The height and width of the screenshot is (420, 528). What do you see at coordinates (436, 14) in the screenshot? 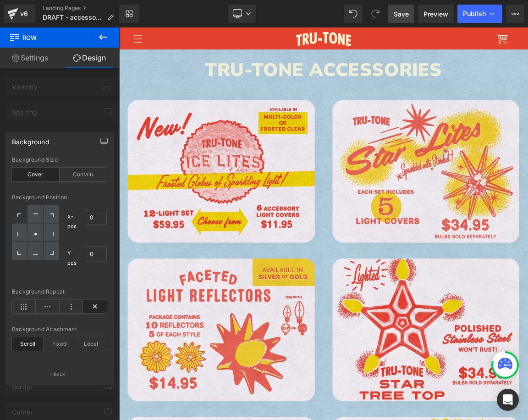
I see `a: Preview` at bounding box center [436, 14].